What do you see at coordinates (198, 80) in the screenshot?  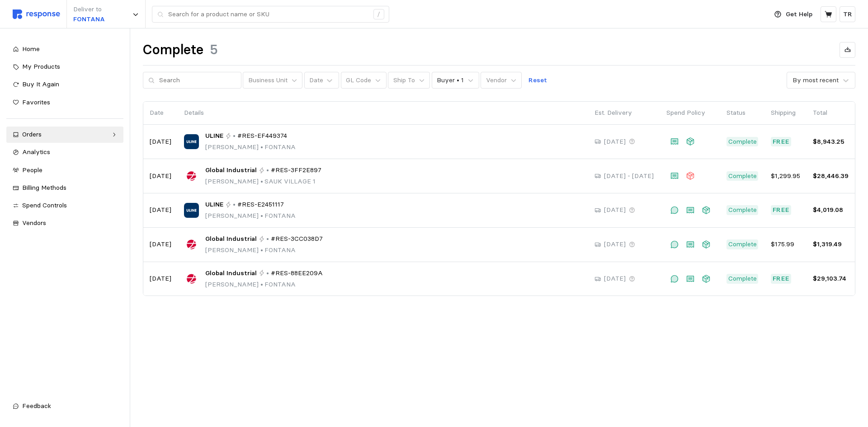 I see `input: Search` at bounding box center [198, 80].